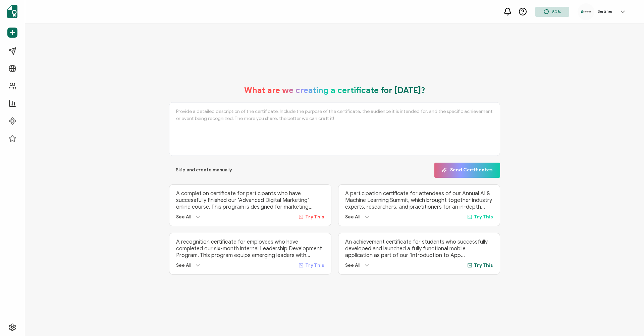 This screenshot has width=644, height=336. Describe the element at coordinates (250, 249) in the screenshot. I see `p: A recognition certificate for employees who have completed our six-month internal Leadership Deve...` at that location.